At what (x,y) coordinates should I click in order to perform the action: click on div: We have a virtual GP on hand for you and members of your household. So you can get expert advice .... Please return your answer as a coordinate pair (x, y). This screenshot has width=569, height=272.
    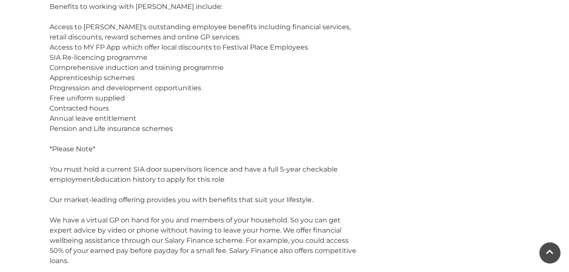
    Looking at the image, I should click on (204, 240).